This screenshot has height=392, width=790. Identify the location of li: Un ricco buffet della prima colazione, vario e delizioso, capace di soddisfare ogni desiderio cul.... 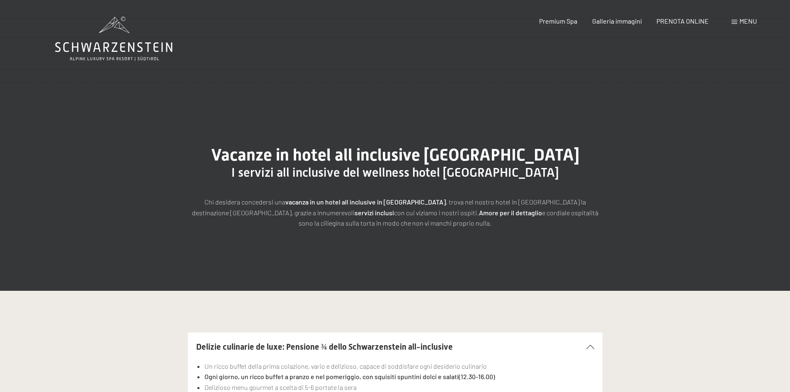
(399, 366).